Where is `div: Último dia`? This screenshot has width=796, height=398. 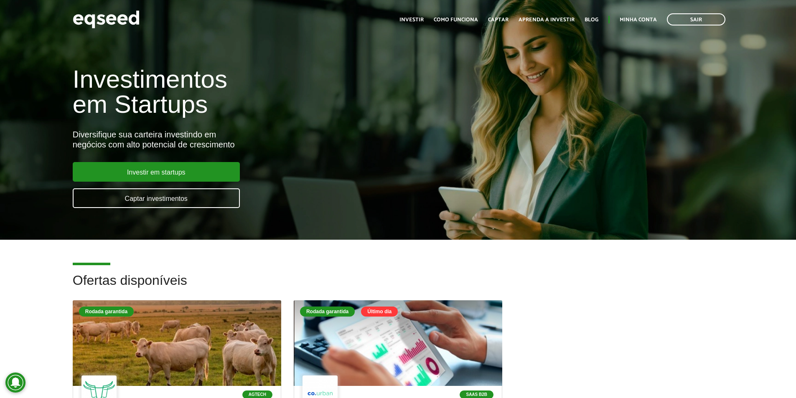 div: Último dia is located at coordinates (380, 312).